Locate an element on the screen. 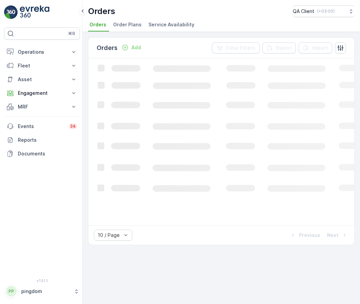  p: Documents is located at coordinates (47, 154).